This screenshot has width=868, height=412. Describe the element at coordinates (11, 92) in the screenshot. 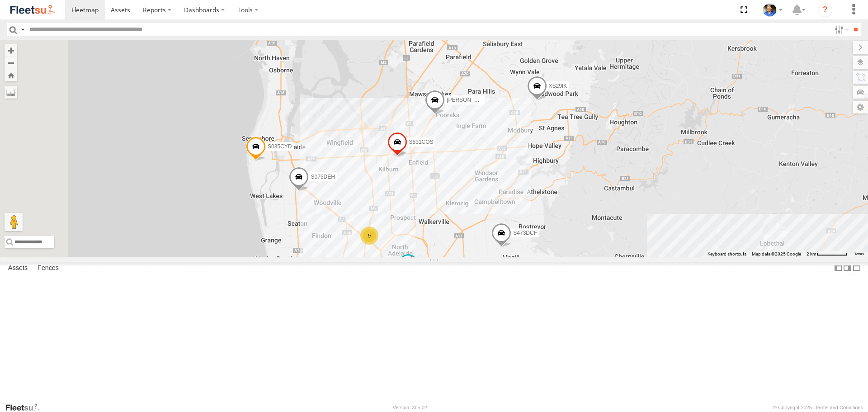

I see `label: Measure` at that location.